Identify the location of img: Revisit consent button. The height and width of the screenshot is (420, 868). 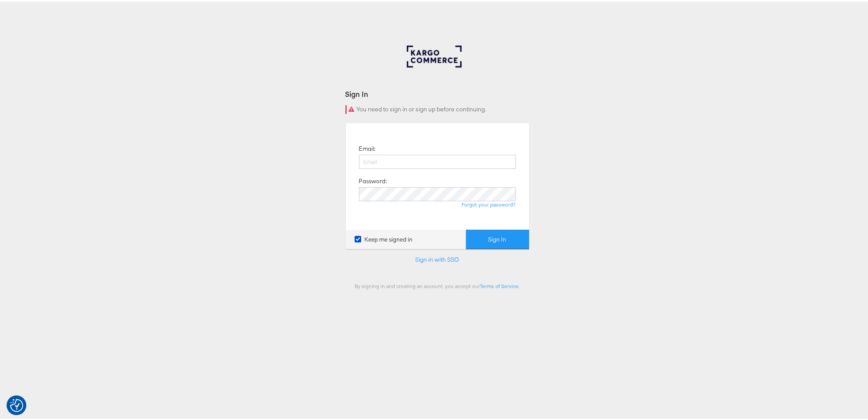
(16, 404).